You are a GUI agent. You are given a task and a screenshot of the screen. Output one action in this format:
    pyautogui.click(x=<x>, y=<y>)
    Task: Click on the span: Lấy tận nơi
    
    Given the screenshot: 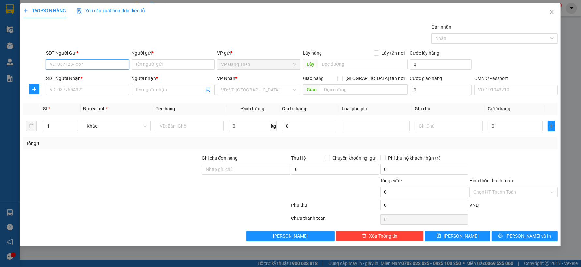 What is the action you would take?
    pyautogui.click(x=393, y=53)
    